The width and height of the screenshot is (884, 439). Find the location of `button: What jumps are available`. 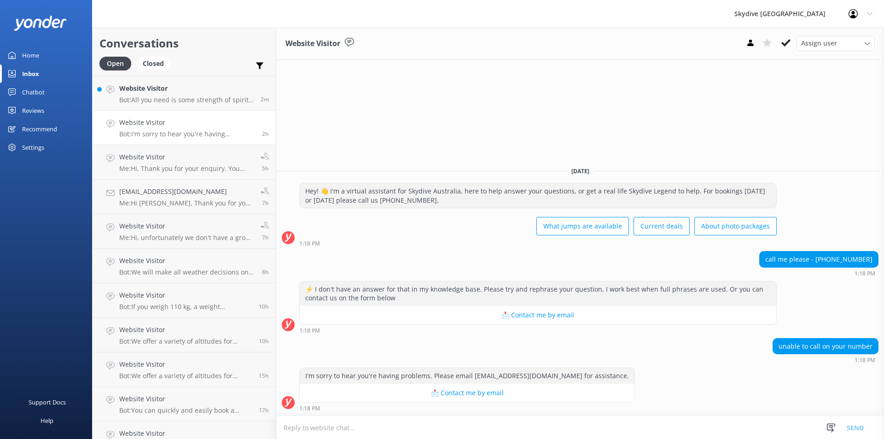

button: What jumps are available is located at coordinates (582, 226).